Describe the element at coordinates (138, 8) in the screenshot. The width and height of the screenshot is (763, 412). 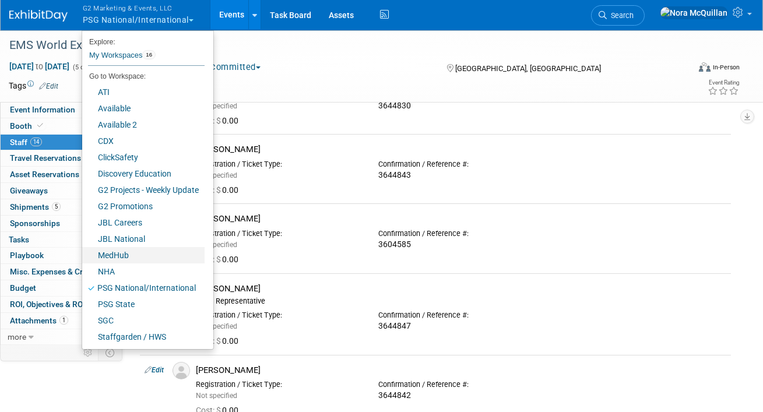
I see `span: G2 Marketing & Events, LLC` at that location.